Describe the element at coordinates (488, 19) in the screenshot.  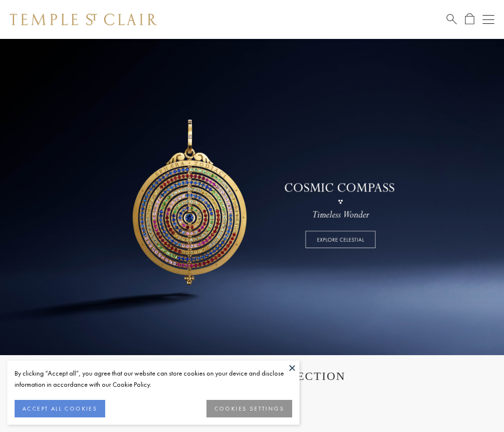
I see `button: Open navigation` at that location.